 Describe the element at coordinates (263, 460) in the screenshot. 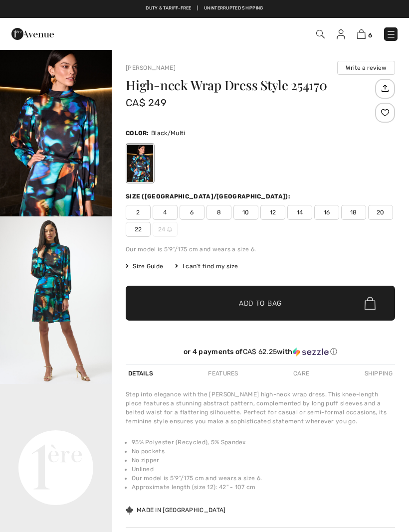

I see `li: No zipper` at that location.